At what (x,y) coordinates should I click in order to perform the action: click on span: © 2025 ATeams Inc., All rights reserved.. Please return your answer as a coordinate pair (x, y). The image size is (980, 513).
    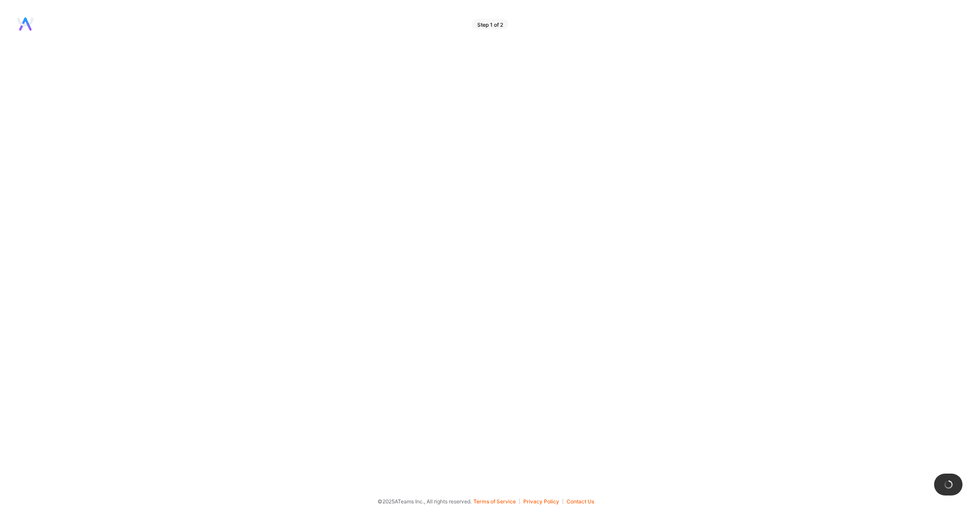
    Looking at the image, I should click on (424, 501).